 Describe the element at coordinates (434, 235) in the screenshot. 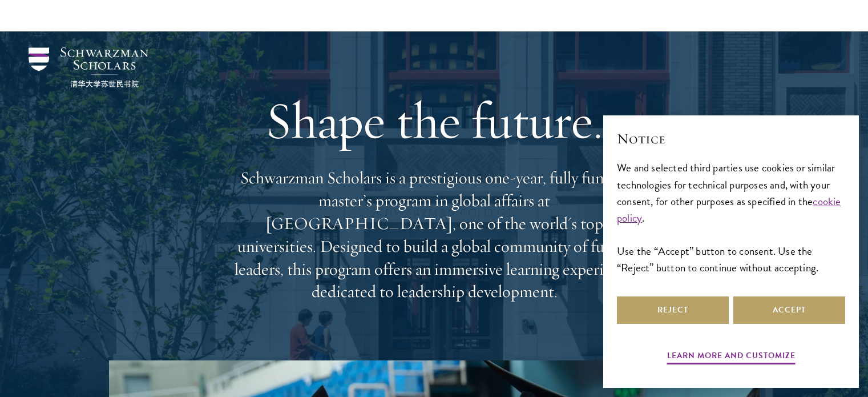

I see `p: Schwarzman Scholars is a prestigious one-year, fully funded master’s program in global affairs at...` at that location.